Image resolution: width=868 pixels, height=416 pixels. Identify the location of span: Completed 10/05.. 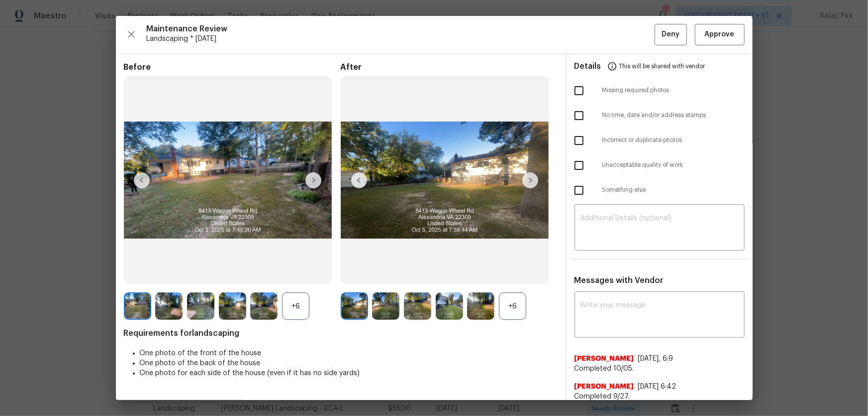
(660, 368).